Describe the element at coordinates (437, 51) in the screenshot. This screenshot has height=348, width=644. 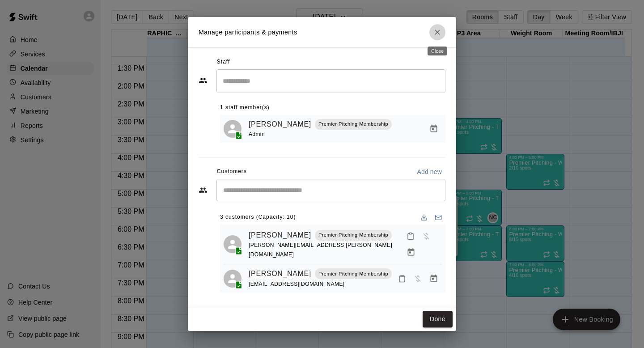
I see `div: Close` at that location.